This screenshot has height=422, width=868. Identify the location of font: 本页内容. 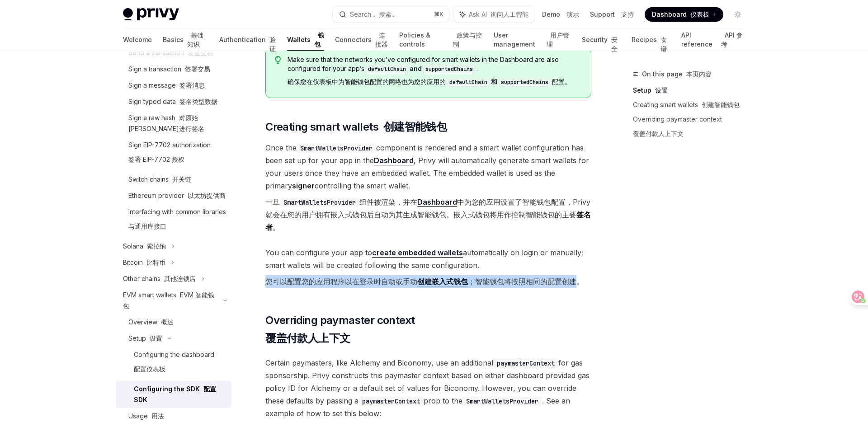
(699, 73).